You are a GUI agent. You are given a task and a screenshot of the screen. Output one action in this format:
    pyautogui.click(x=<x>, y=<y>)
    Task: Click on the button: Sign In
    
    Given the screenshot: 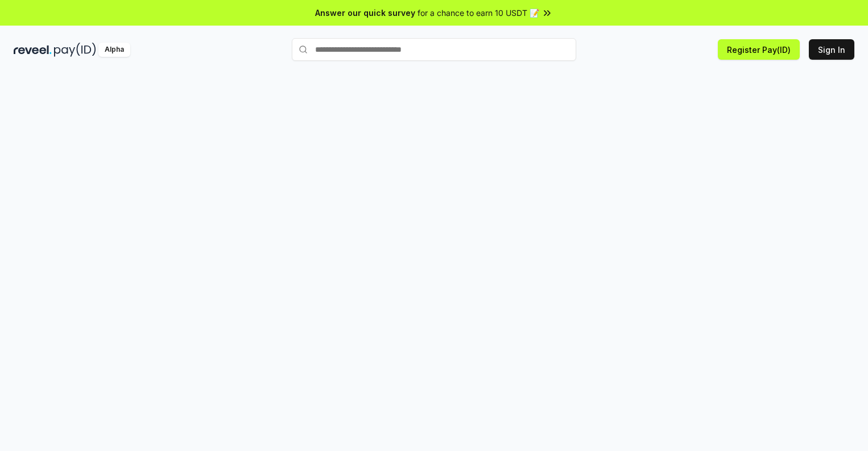 What is the action you would take?
    pyautogui.click(x=831, y=49)
    